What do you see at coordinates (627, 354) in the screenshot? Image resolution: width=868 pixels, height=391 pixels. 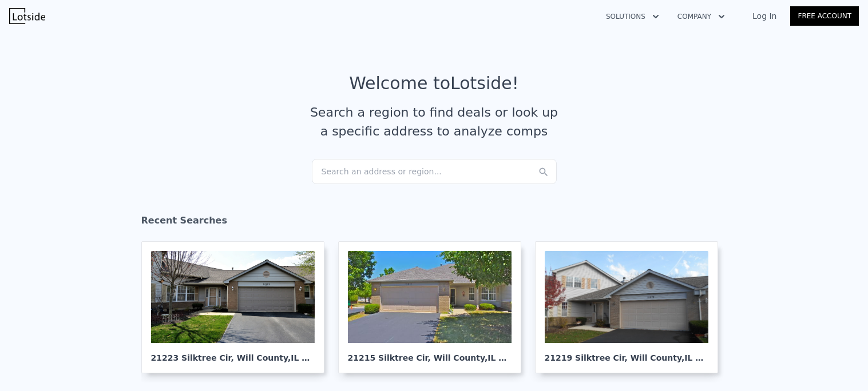 I see `div: 21219 Silktree Cir , Will County` at bounding box center [627, 354].